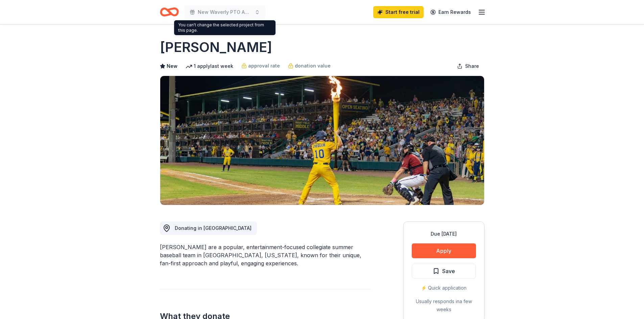 Image resolution: width=644 pixels, height=319 pixels. Describe the element at coordinates (448, 271) in the screenshot. I see `span: Save` at that location.